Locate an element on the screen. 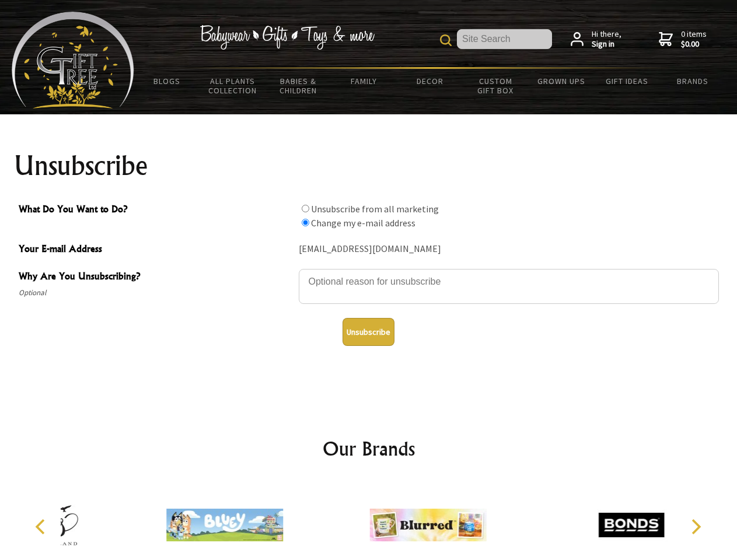 Image resolution: width=737 pixels, height=560 pixels. button: Next is located at coordinates (696, 527).